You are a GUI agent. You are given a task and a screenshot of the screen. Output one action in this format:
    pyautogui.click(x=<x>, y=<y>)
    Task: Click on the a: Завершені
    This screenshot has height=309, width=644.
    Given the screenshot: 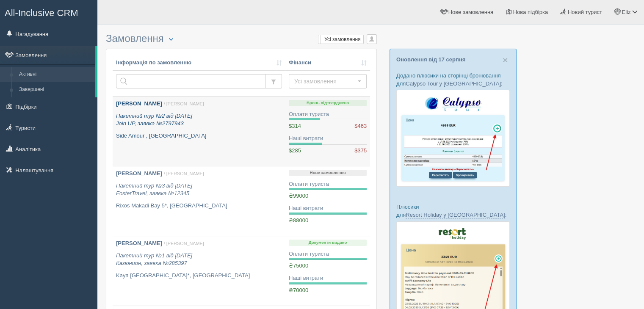 What is the action you would take?
    pyautogui.click(x=55, y=90)
    